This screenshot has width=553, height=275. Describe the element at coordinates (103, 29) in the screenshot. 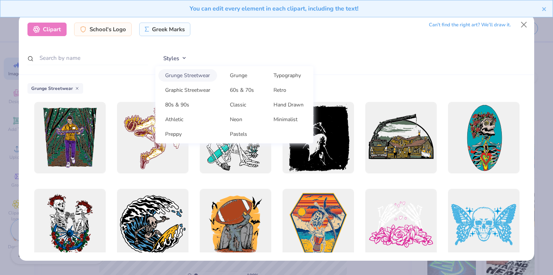

I see `div: School's Logo` at that location.